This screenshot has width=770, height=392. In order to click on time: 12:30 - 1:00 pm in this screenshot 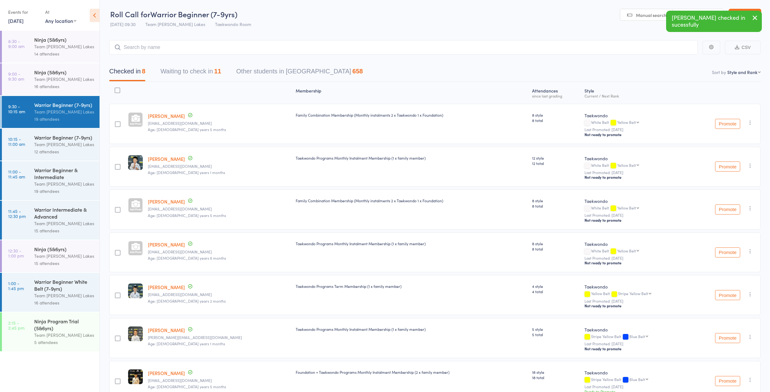, I will do `click(16, 253)`.